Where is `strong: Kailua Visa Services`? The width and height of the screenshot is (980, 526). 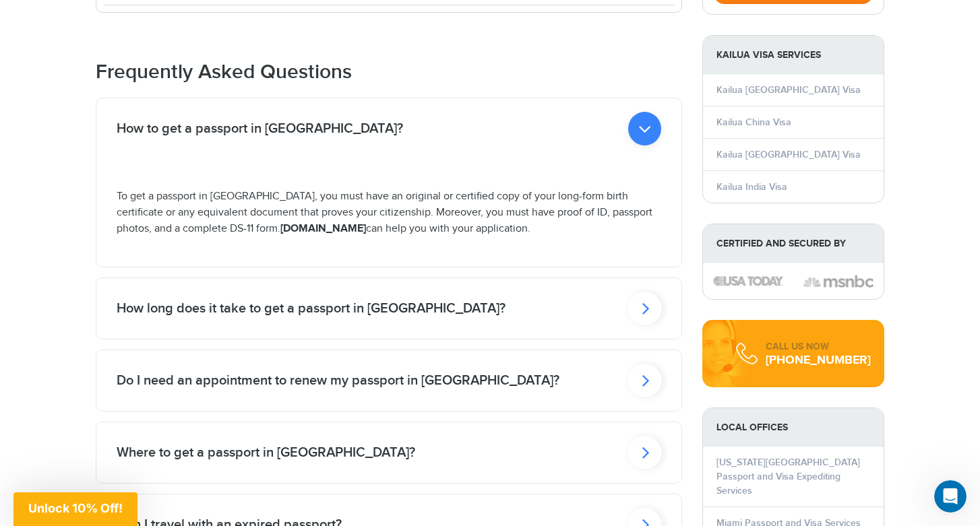
strong: Kailua Visa Services is located at coordinates (793, 54).